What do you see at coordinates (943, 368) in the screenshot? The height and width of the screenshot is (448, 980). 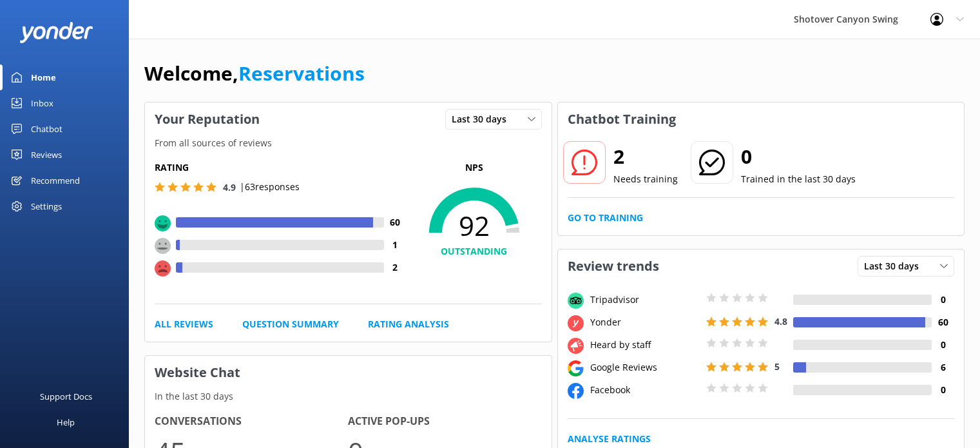 I see `h4: 6` at bounding box center [943, 368].